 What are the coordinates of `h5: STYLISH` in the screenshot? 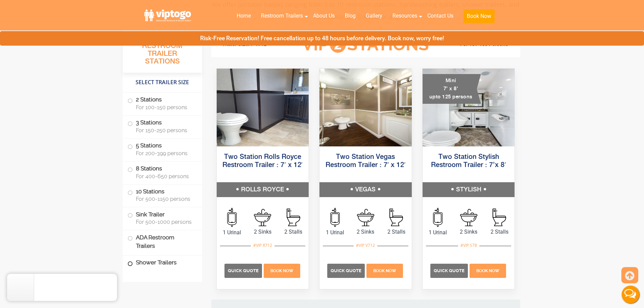 It's located at (469, 190).